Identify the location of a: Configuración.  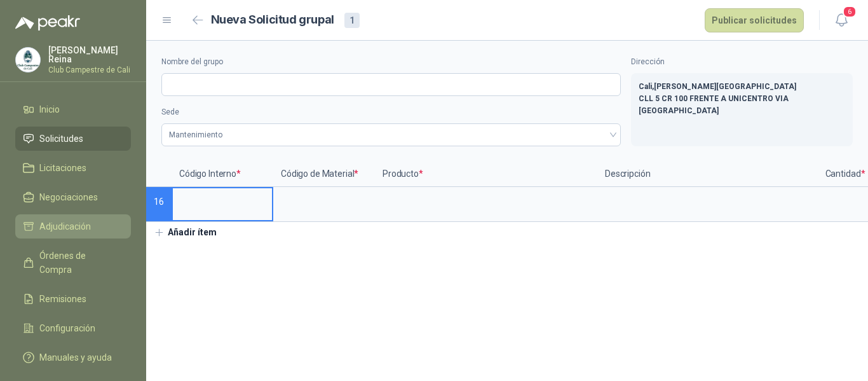
(73, 328).